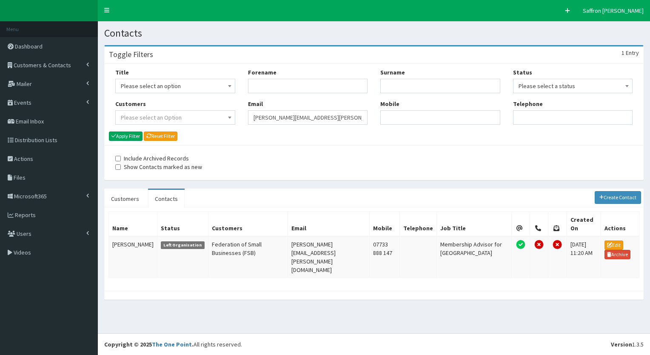 This screenshot has width=650, height=355. What do you see at coordinates (520, 224) in the screenshot?
I see `th: Email Permission` at bounding box center [520, 224].